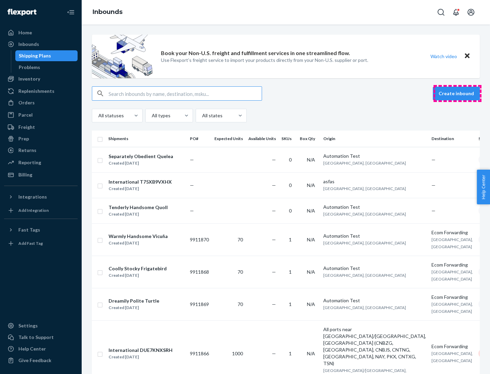 This screenshot has width=490, height=374. I want to click on input: All states, so click(202, 116).